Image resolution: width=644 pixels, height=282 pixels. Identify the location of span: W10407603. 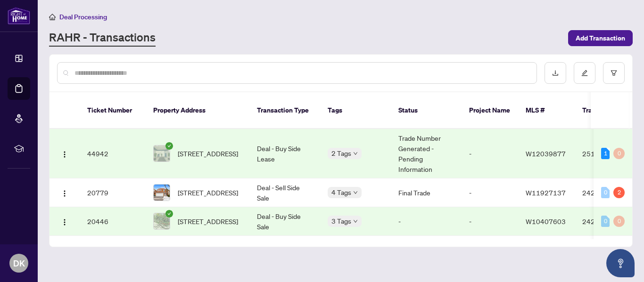
(545, 221).